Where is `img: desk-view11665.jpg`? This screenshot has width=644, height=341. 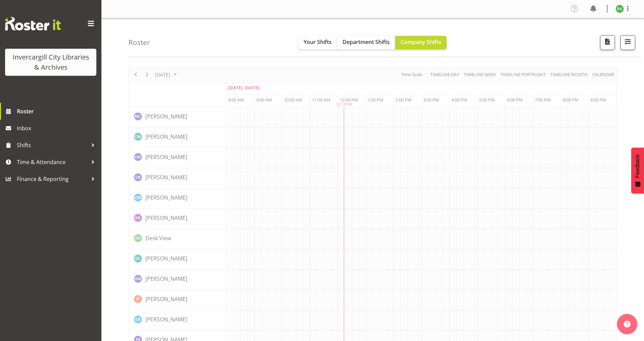
img: desk-view11665.jpg is located at coordinates (619, 9).